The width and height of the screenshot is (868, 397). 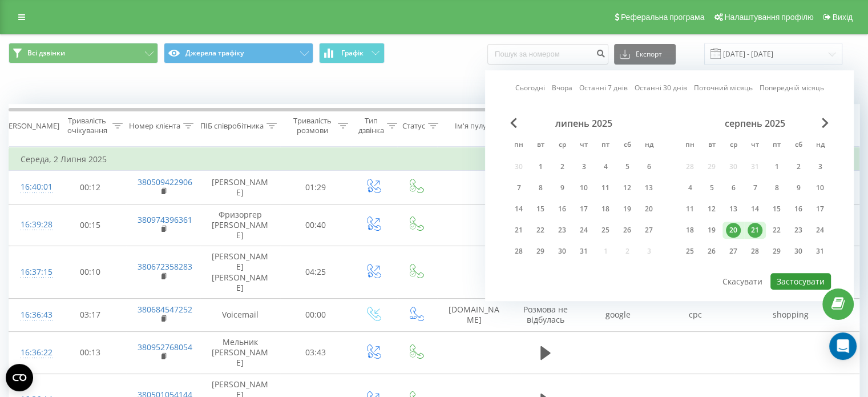 I want to click on a: Попередній місяць, so click(x=791, y=88).